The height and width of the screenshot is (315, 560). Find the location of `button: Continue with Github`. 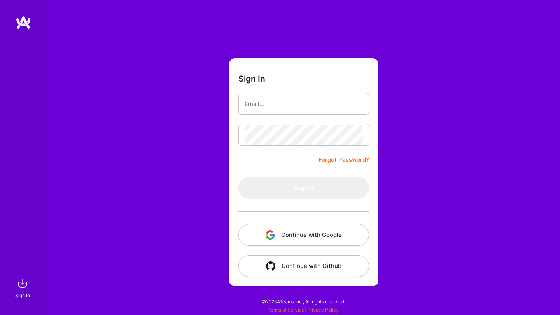

button: Continue with Github is located at coordinates (304, 266).